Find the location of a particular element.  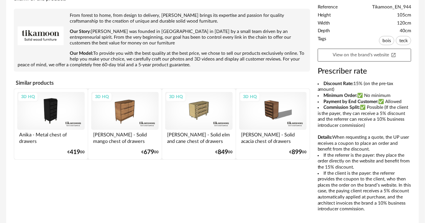

span: Tags is located at coordinates (322, 41).